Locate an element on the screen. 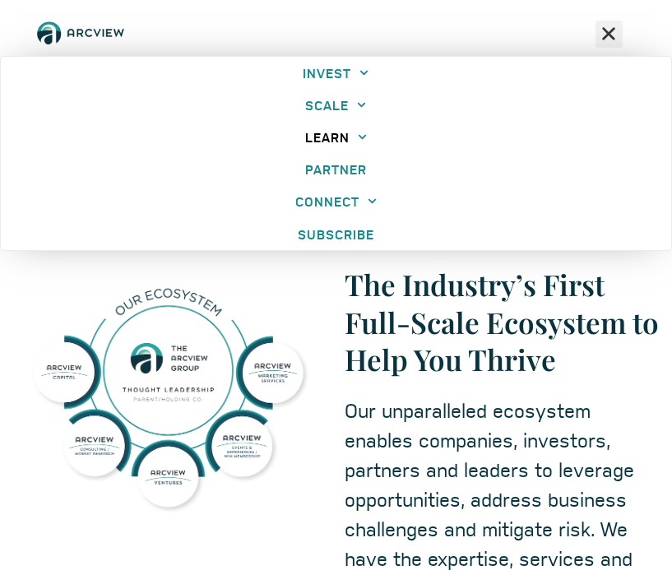  img: The Arcview Group is located at coordinates (81, 34).